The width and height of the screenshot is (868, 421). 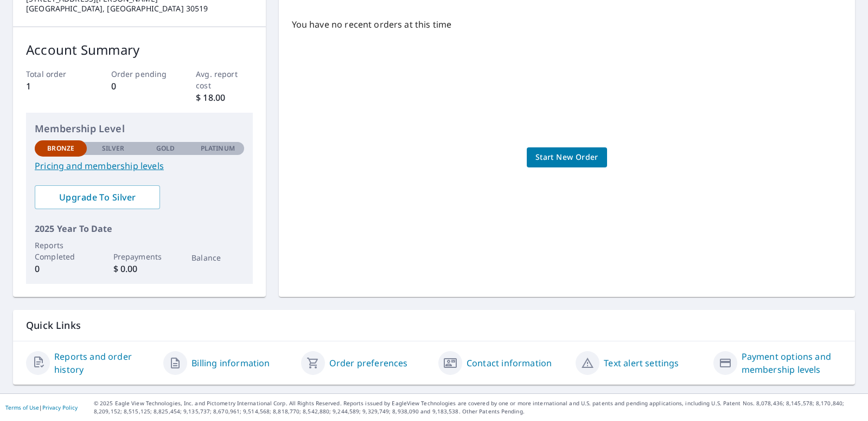 What do you see at coordinates (567, 157) in the screenshot?
I see `span: Start New Order` at bounding box center [567, 157].